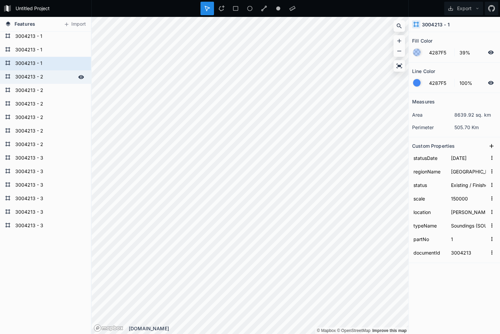 This screenshot has height=334, width=500. I want to click on button: Import, so click(75, 24).